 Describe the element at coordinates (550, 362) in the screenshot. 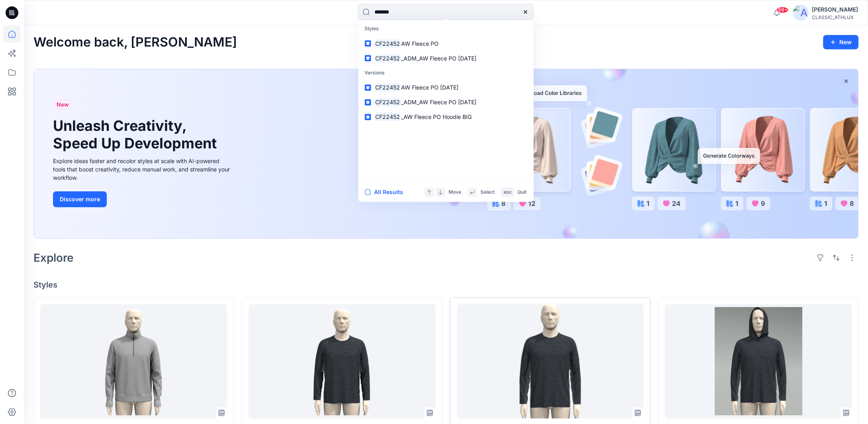

I see `a: CF26228_ADM_AW Jersey Mesh Crew` at that location.